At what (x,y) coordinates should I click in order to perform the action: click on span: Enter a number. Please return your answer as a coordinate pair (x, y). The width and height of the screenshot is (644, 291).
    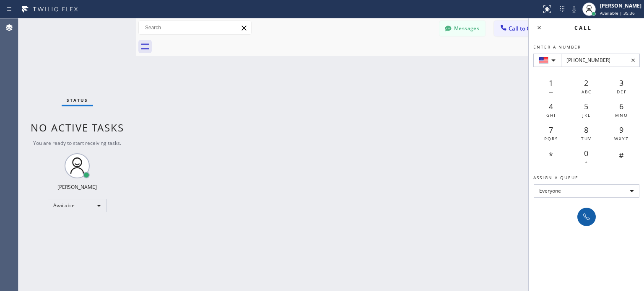
    Looking at the image, I should click on (557, 47).